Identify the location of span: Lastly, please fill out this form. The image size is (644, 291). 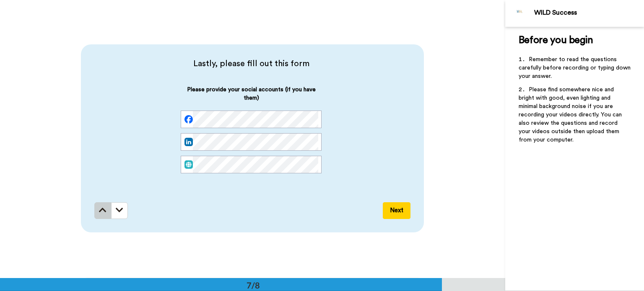
(251, 64).